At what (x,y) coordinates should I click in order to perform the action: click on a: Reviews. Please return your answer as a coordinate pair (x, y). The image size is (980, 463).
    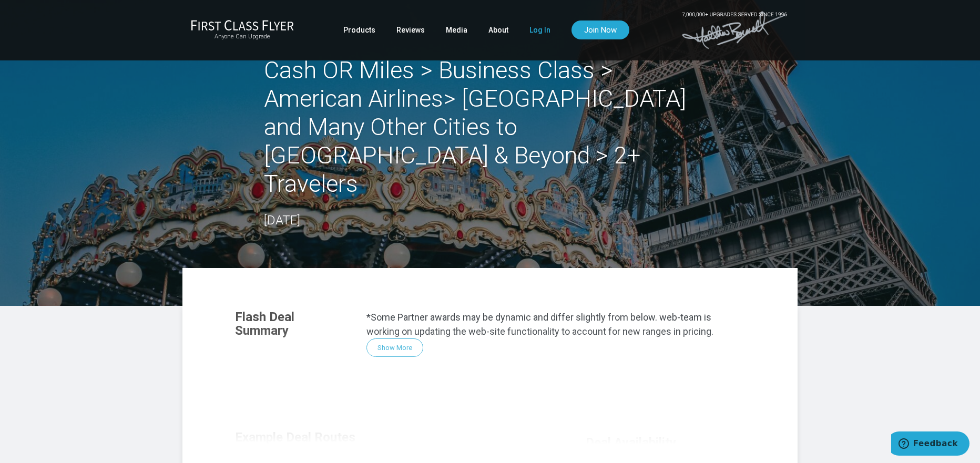
    Looking at the image, I should click on (411, 30).